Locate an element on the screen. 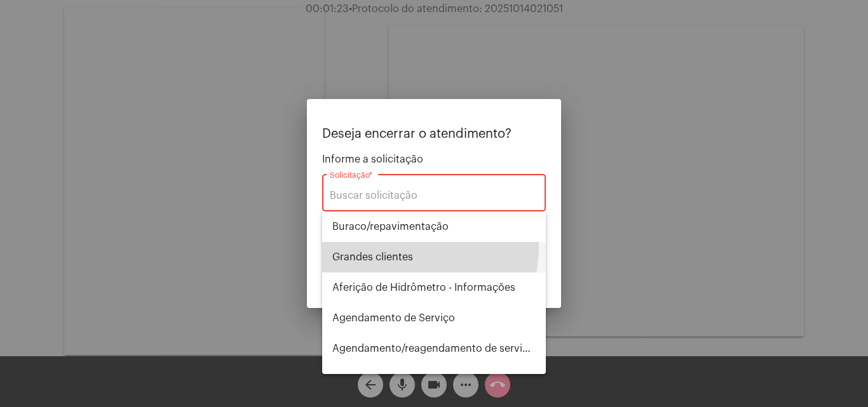 The width and height of the screenshot is (868, 407). span: Agendamento/reagendamento de serviços - informações is located at coordinates (434, 348).